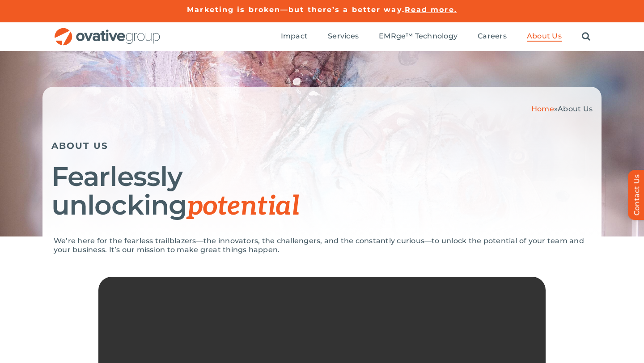  I want to click on a: Marketing is broken—but there’s a better way., so click(296, 9).